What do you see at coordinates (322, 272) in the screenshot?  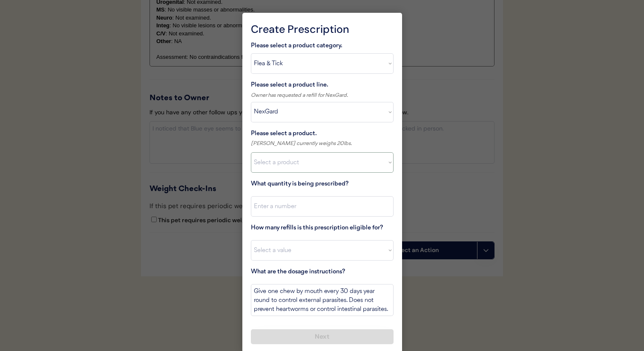 I see `div: What are the dosage instructions?` at bounding box center [322, 272].